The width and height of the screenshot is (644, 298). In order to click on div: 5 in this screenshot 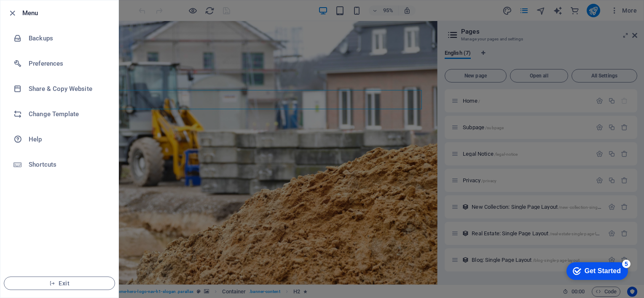, I will do `click(67, 6)`.